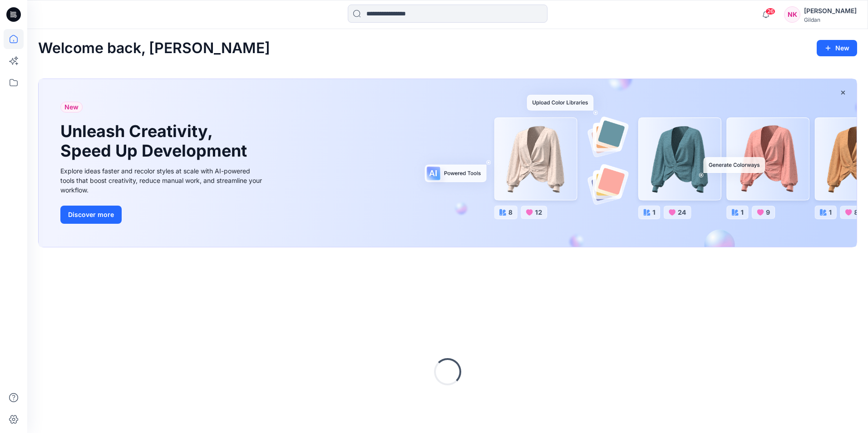 The image size is (868, 433). I want to click on div: Gildan, so click(830, 19).